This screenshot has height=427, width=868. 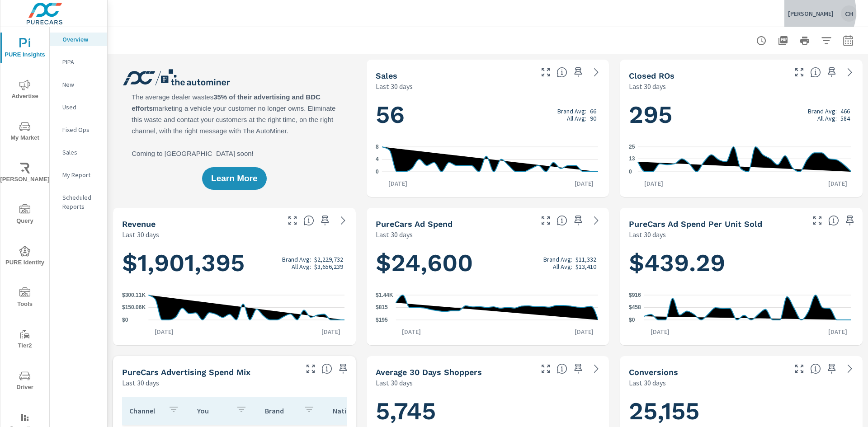 What do you see at coordinates (145, 411) in the screenshot?
I see `p: Channel` at bounding box center [145, 411].